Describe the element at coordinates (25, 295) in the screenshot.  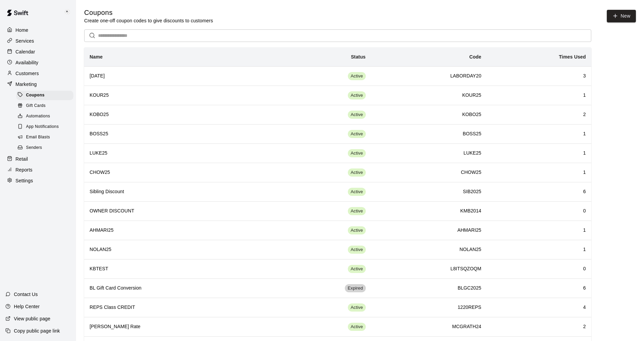
I see `p: Contact Us` at that location.